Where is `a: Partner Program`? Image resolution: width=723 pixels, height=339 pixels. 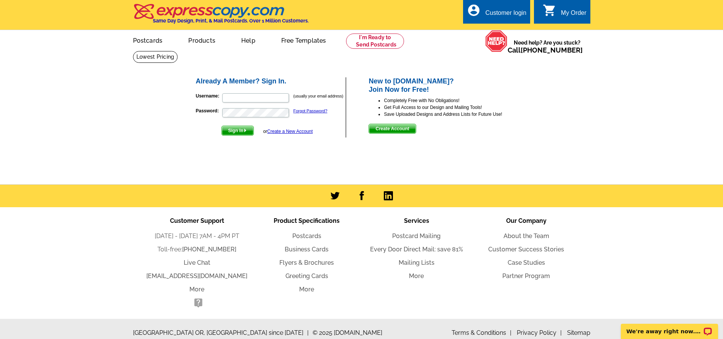 a: Partner Program is located at coordinates (526, 276).